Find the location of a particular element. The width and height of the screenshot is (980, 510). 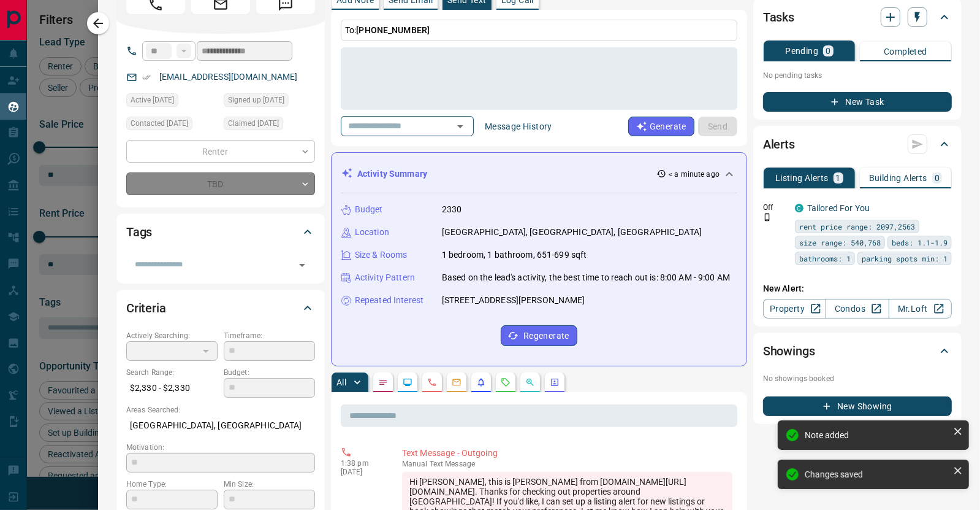

svg: Opportunities is located at coordinates (530, 382).